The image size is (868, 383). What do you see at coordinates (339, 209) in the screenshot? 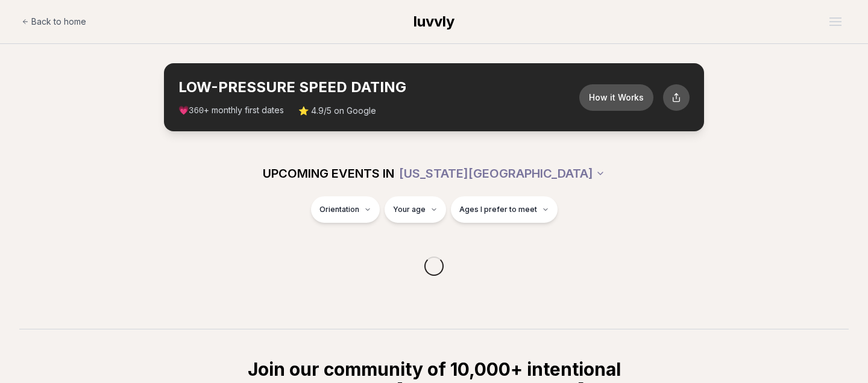
I see `span: Orientation` at bounding box center [339, 209].